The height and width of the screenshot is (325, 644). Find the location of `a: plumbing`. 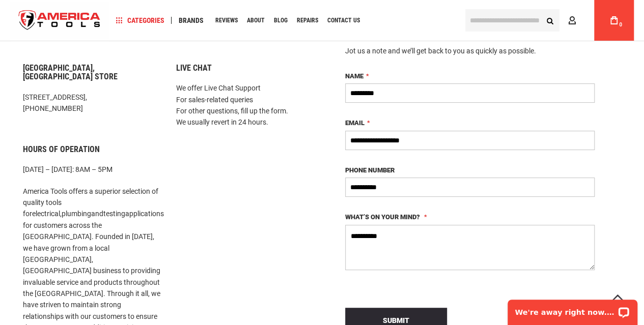

a: plumbing is located at coordinates (77, 214).